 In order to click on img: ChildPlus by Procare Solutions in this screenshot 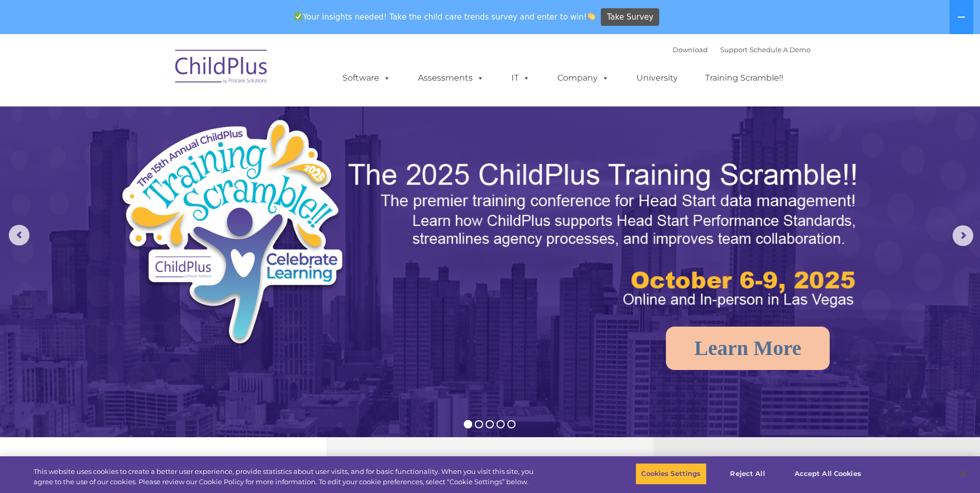, I will do `click(222, 68)`.